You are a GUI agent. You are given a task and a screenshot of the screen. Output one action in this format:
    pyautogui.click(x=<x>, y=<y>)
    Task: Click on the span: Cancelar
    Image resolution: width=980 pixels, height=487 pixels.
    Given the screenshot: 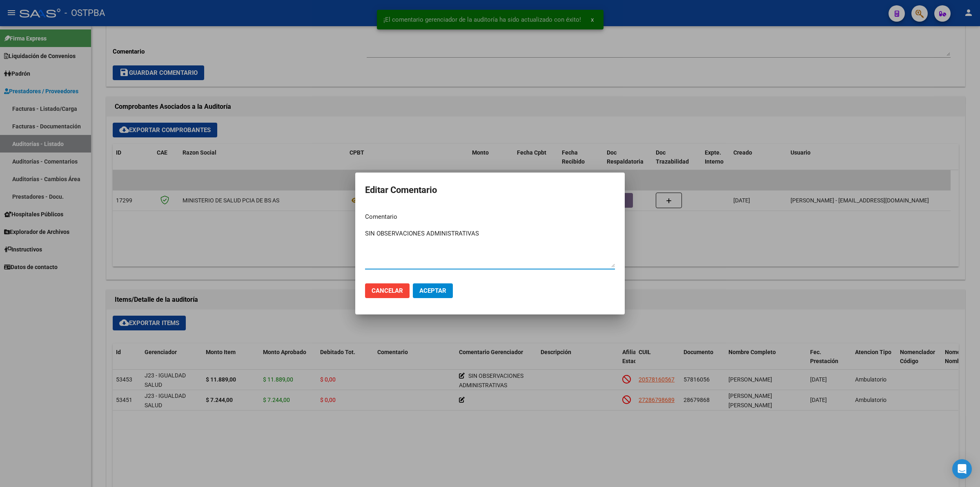 What is the action you would take?
    pyautogui.click(x=388, y=290)
    